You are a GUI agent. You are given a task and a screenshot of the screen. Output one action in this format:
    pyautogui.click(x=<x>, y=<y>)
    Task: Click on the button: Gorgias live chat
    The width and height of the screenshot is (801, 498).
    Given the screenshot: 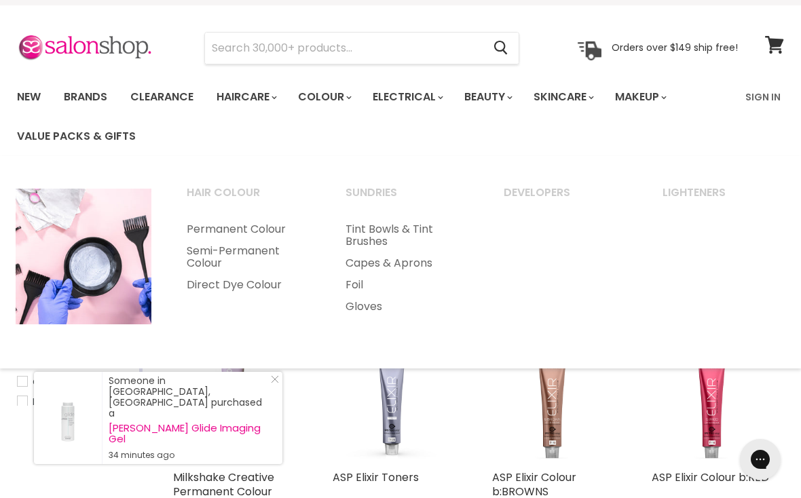 What is the action you would take?
    pyautogui.click(x=27, y=25)
    